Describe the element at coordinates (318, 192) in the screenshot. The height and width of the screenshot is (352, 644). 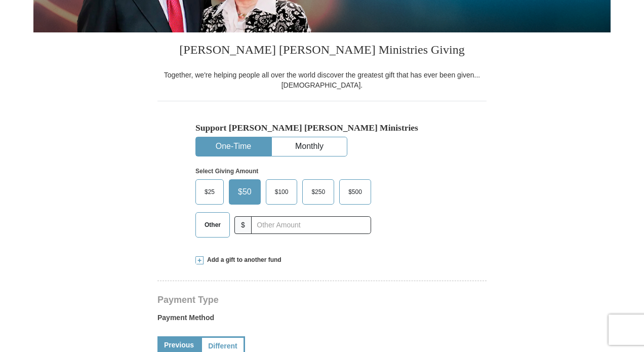
I see `span: $250` at that location.